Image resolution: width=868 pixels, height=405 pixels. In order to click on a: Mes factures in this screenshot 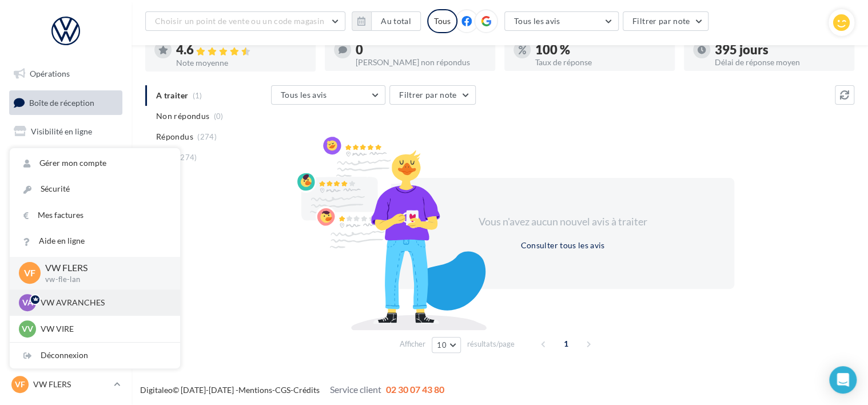, I will do `click(95, 215)`.